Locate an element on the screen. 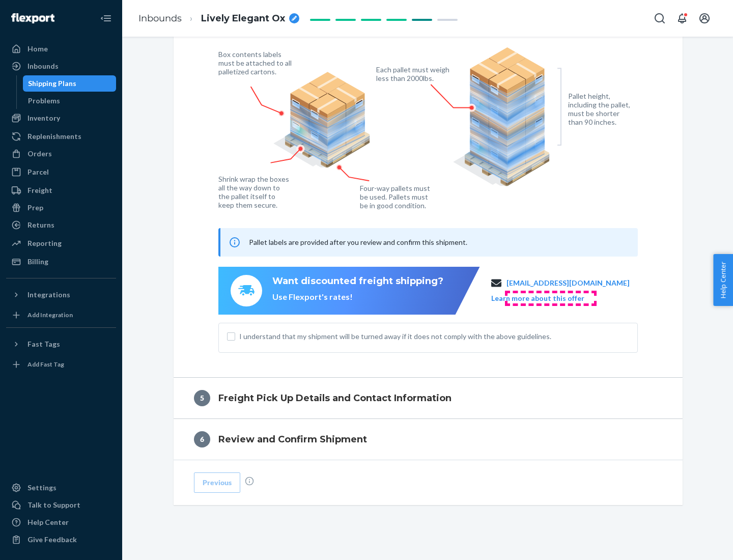 This screenshot has width=733, height=560. a: Add Integration is located at coordinates (61, 315).